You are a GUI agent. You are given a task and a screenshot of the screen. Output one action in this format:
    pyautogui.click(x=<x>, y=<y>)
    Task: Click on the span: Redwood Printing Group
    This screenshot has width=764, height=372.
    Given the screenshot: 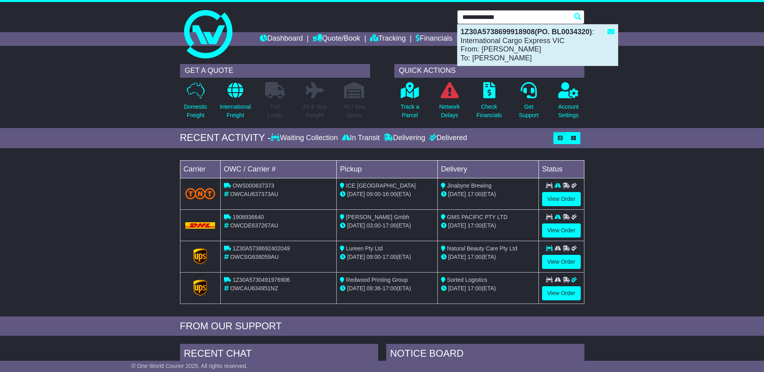 What is the action you would take?
    pyautogui.click(x=376, y=280)
    